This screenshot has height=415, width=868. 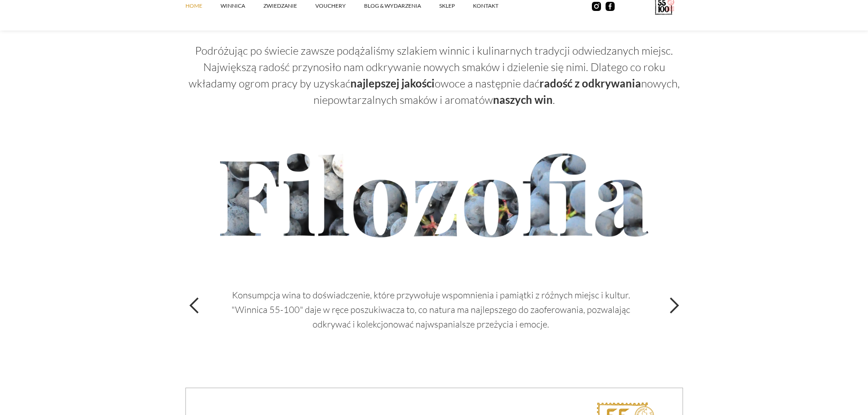 What do you see at coordinates (431, 309) in the screenshot?
I see `p: Konsumpcja wina to doświadczenie, które przywołuje wspomnienia i pamiątki z różnych miejsc i kult...` at bounding box center [431, 309].